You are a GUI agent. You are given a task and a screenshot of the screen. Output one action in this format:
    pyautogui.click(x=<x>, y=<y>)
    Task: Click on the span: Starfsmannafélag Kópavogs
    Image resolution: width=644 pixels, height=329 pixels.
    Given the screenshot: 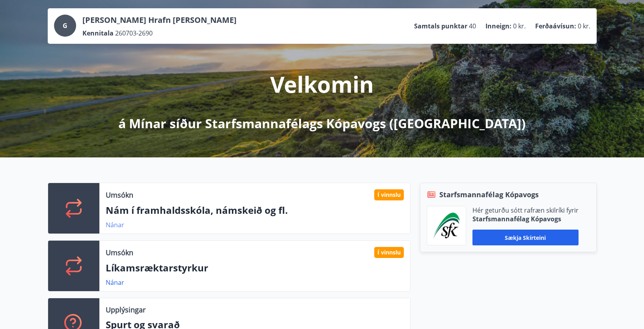 What is the action you would take?
    pyautogui.click(x=489, y=194)
    